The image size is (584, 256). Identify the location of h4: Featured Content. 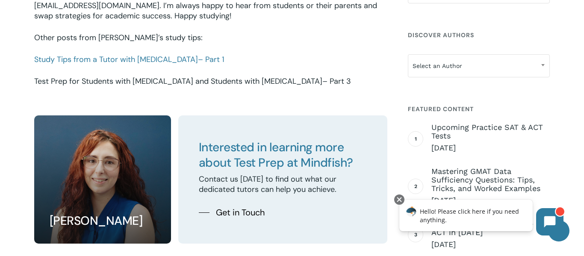
(479, 109).